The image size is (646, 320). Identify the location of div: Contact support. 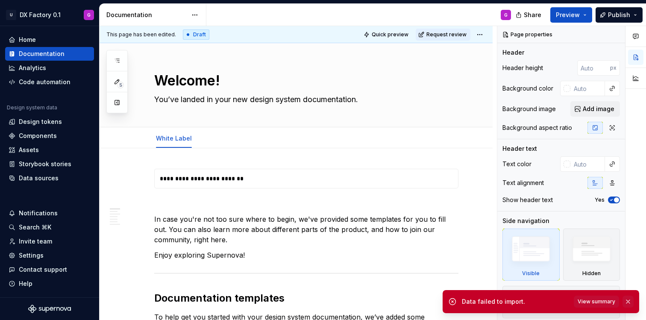
(43, 270).